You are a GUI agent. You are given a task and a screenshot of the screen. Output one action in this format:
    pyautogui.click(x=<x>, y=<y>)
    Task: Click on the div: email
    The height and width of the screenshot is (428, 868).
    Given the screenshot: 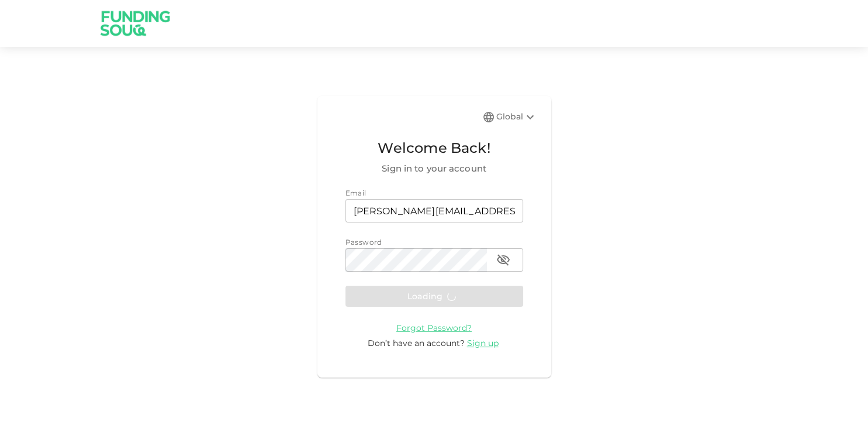 What is the action you would take?
    pyautogui.click(x=434, y=211)
    